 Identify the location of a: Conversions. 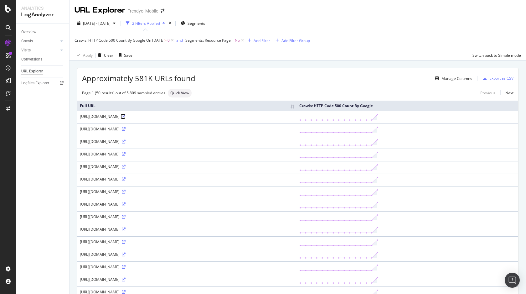
(43, 59).